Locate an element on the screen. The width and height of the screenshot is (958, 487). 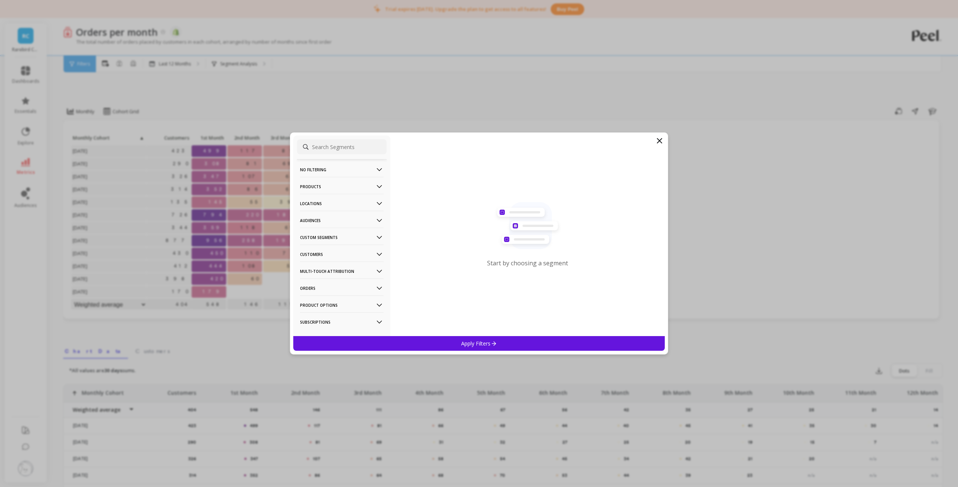
p: No filtering is located at coordinates (342, 169).